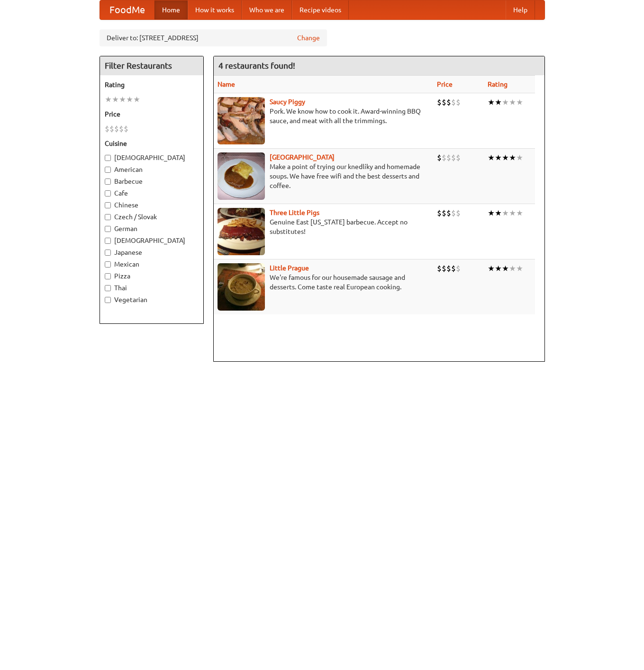 This screenshot has height=670, width=644. What do you see at coordinates (107, 288) in the screenshot?
I see `input: Thai` at bounding box center [107, 288].